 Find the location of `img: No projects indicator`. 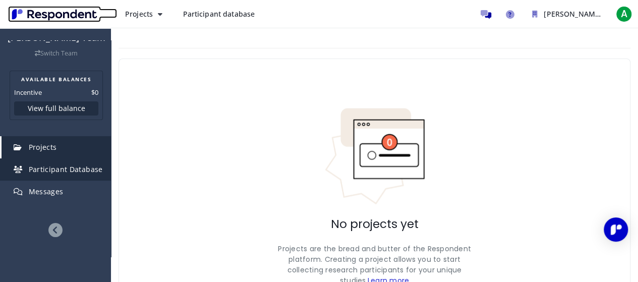

img: No projects indicator is located at coordinates (375, 156).